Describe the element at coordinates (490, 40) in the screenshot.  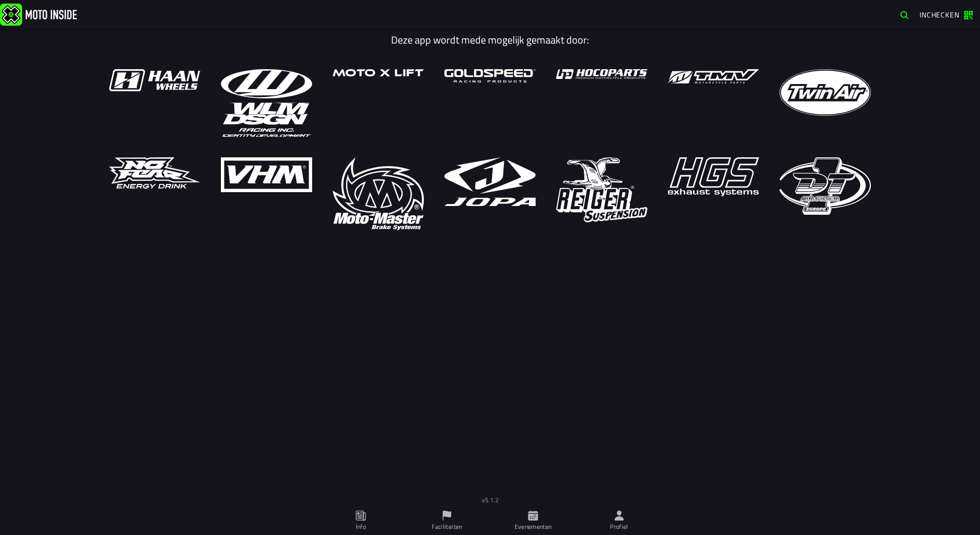
I see `h1: Deze app wordt mede mogelijk gemaakt door:` at that location.